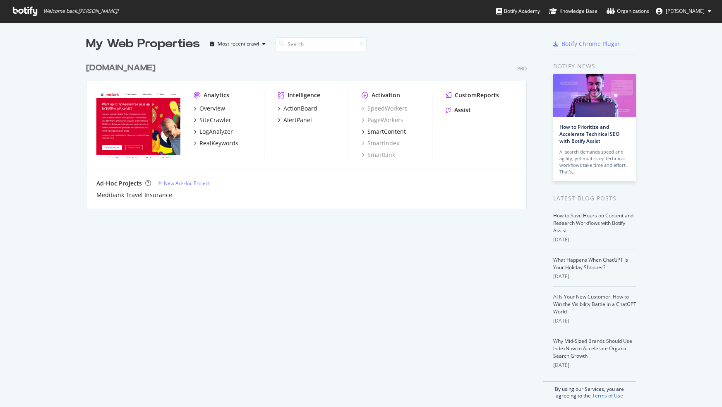  I want to click on a: LogAnalyzer, so click(213, 132).